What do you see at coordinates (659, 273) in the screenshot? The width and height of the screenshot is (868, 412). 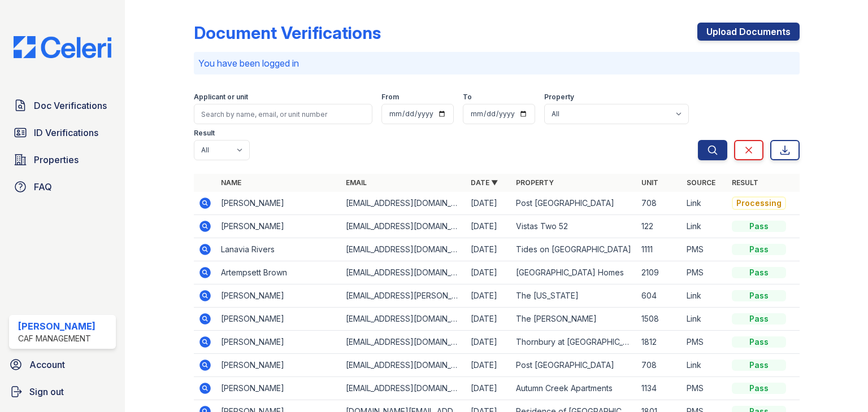 I see `td: 2109` at bounding box center [659, 273].